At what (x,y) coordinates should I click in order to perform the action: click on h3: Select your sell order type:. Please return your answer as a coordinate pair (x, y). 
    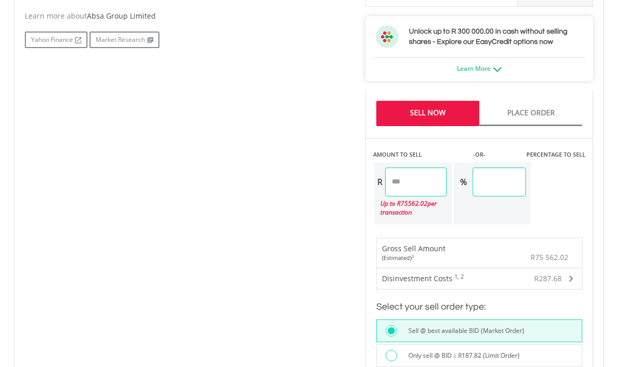
    Looking at the image, I should click on (479, 307).